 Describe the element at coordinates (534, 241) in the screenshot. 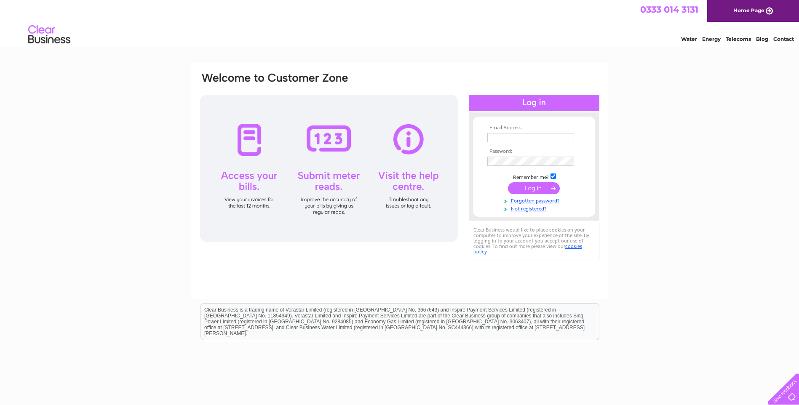

I see `div: Clear Business would like to place cookies on your computer to improve your experience of the sit...` at that location.